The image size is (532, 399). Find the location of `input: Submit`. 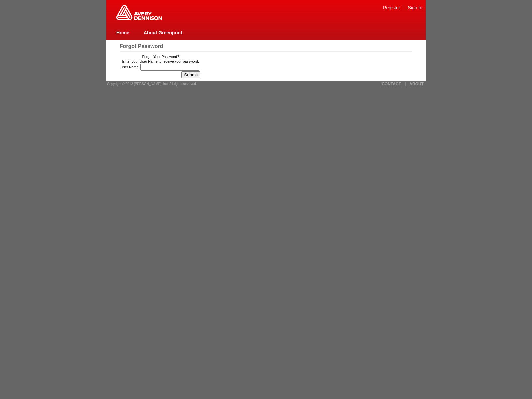

input: Submit is located at coordinates (191, 75).